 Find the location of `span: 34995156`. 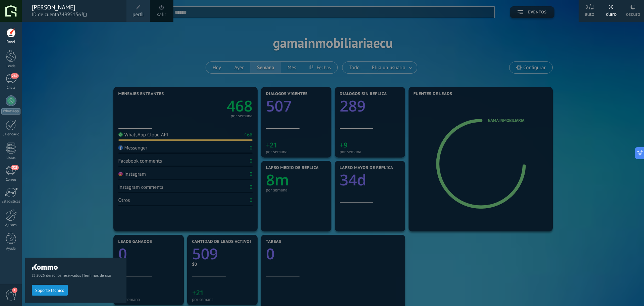

span: 34995156 is located at coordinates (73, 15).